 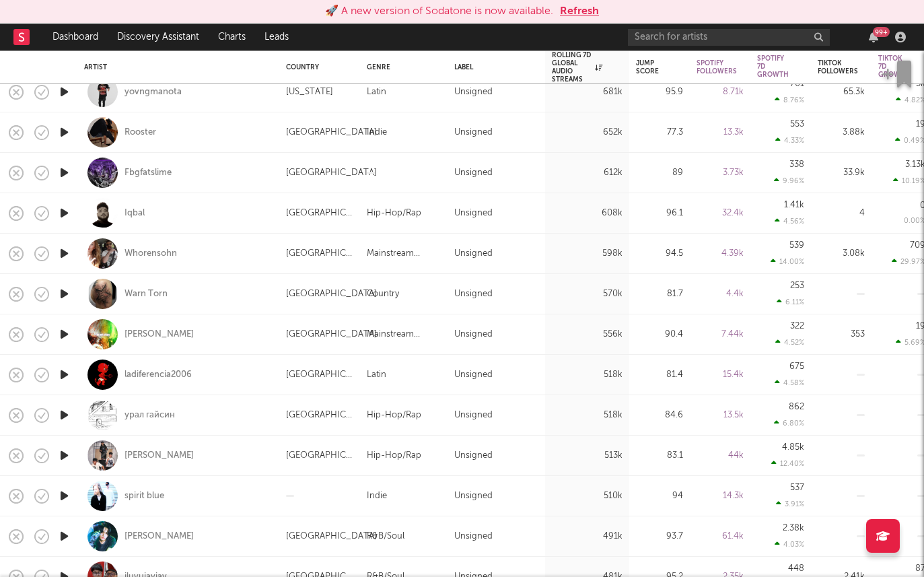 I want to click on a: Leads, so click(x=277, y=37).